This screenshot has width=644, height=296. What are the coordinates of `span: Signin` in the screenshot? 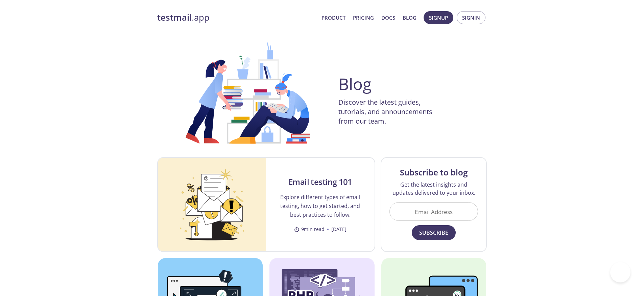 It's located at (471, 18).